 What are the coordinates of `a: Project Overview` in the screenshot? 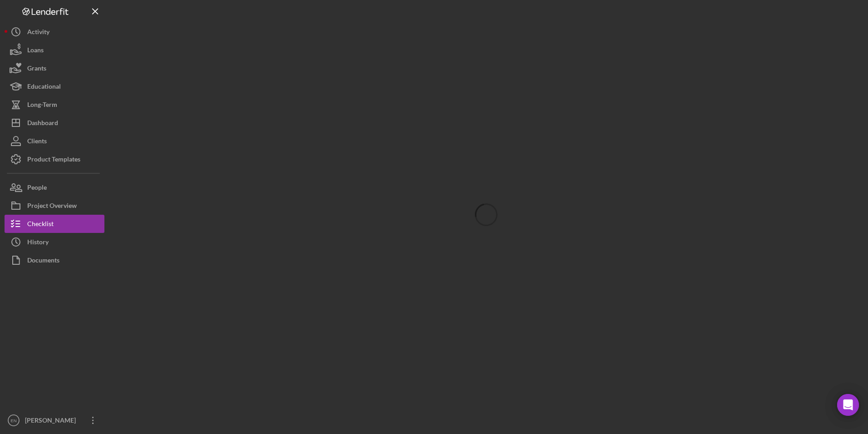 It's located at (54, 205).